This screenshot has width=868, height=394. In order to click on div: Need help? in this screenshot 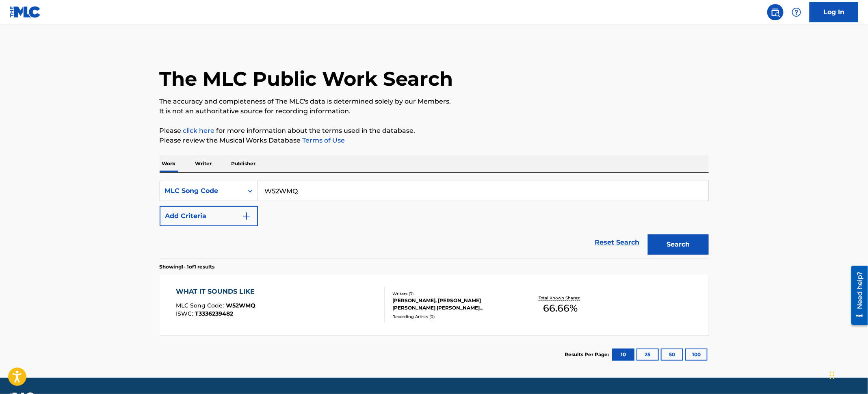, I will do `click(14, 28)`.